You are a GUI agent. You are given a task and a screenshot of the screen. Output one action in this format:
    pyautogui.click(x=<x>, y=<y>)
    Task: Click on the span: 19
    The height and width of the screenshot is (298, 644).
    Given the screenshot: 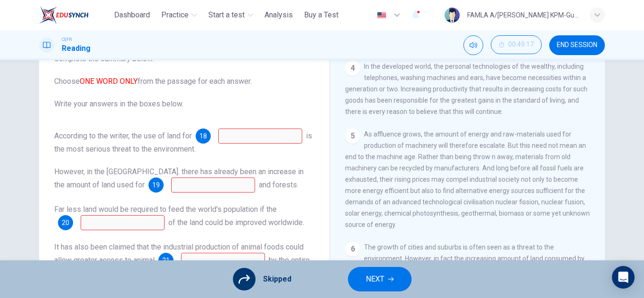 What is the action you would take?
    pyautogui.click(x=156, y=185)
    